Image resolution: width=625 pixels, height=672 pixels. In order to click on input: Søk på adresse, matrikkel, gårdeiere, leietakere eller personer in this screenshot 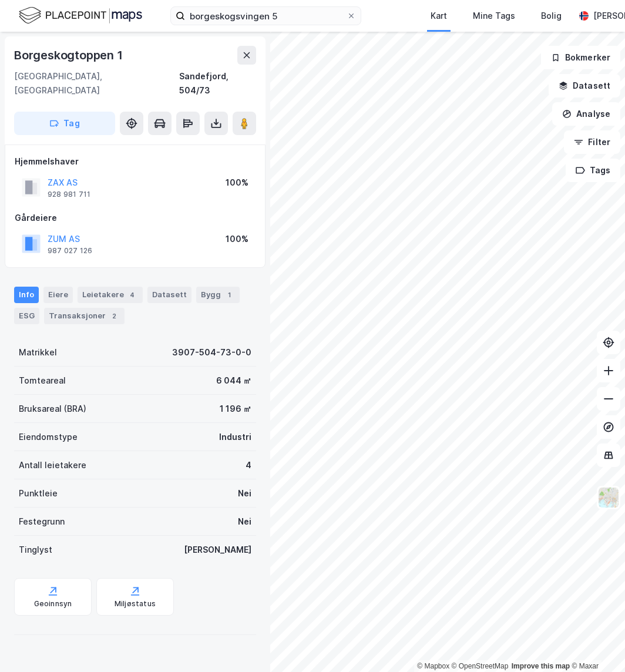, I will do `click(265, 16)`.